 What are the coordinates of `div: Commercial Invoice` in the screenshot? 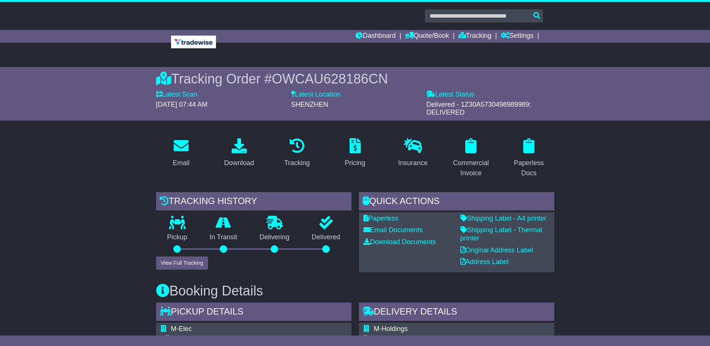 It's located at (471, 168).